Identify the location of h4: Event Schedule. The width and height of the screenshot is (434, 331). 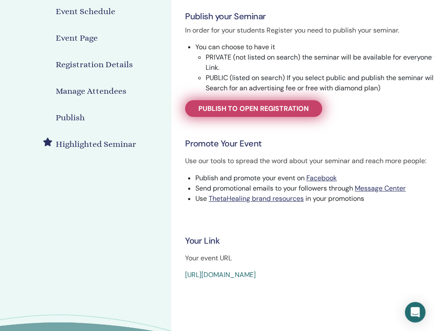
(85, 12).